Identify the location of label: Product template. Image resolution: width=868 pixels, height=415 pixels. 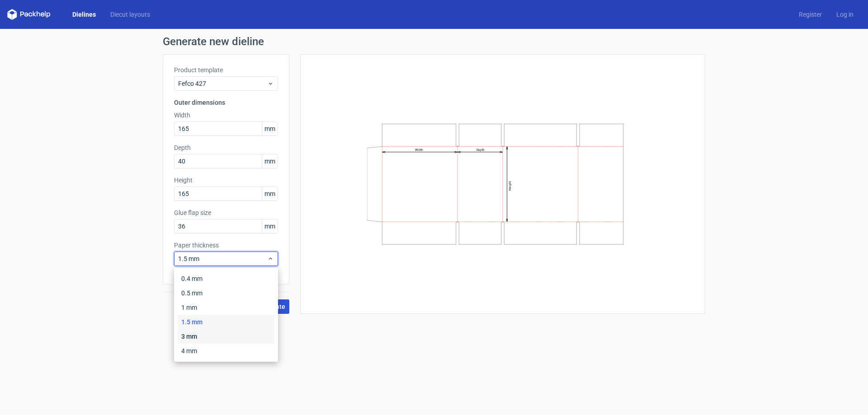
(226, 70).